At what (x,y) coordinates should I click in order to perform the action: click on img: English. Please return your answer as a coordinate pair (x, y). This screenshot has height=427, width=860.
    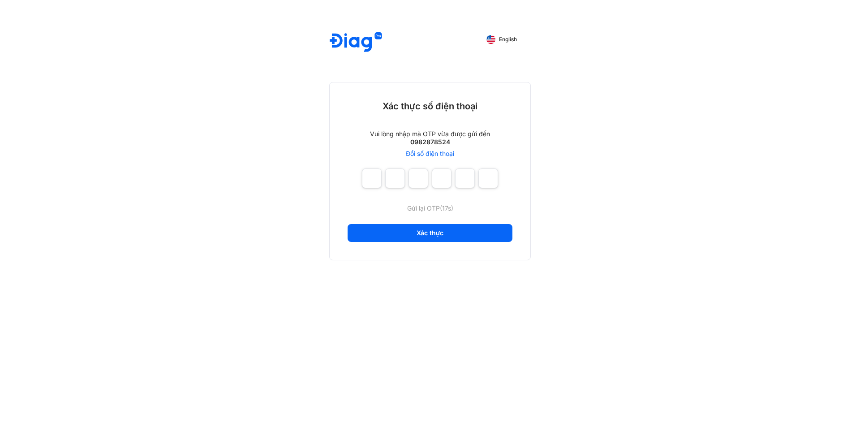
    Looking at the image, I should click on (491, 39).